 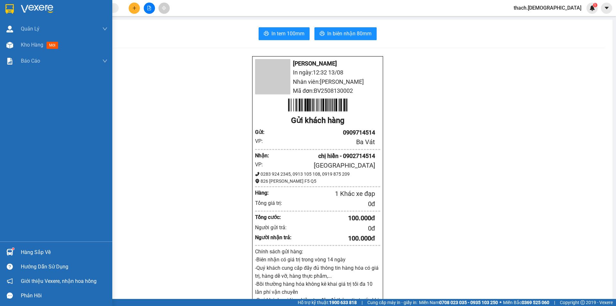 I want to click on span: 1, so click(x=595, y=5).